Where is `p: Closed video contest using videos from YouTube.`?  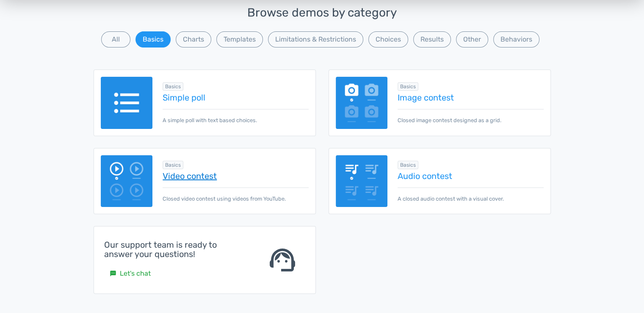
p: Closed video contest using videos from YouTube. is located at coordinates (235, 195).